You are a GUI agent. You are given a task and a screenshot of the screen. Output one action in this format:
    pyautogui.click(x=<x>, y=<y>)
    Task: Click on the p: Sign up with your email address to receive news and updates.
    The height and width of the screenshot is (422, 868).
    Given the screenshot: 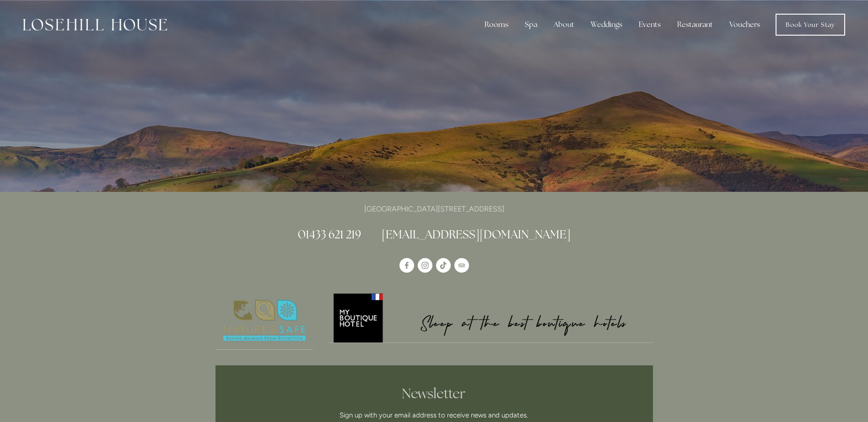 What is the action you would take?
    pyautogui.click(x=434, y=415)
    